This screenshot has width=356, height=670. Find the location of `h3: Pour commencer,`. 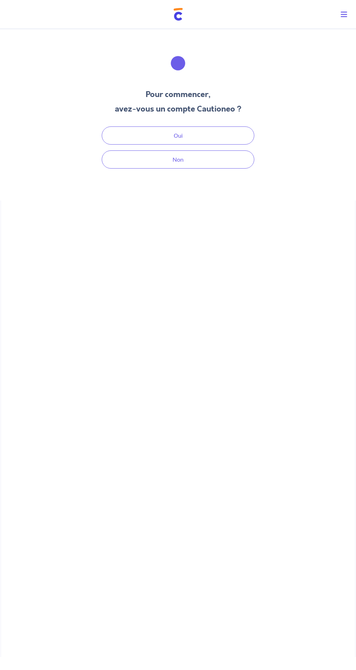

h3: Pour commencer, is located at coordinates (178, 94).